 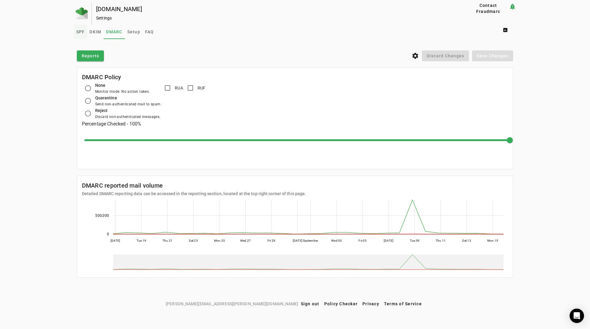 I want to click on a: DMARC, so click(x=114, y=32).